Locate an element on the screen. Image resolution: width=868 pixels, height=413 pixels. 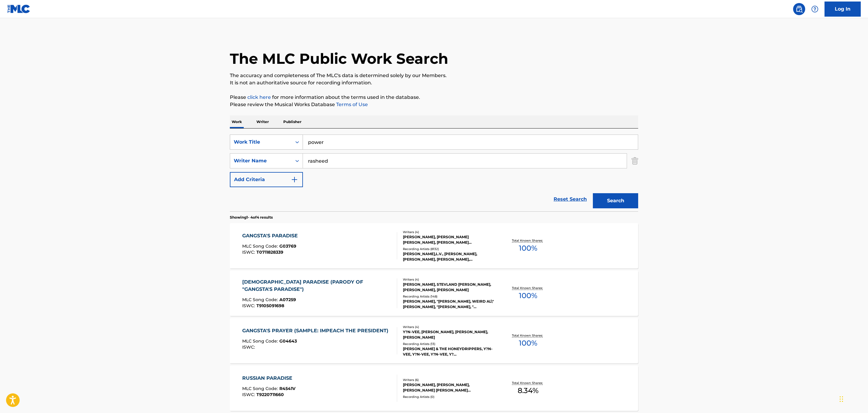
form: Search Form is located at coordinates (434, 173).